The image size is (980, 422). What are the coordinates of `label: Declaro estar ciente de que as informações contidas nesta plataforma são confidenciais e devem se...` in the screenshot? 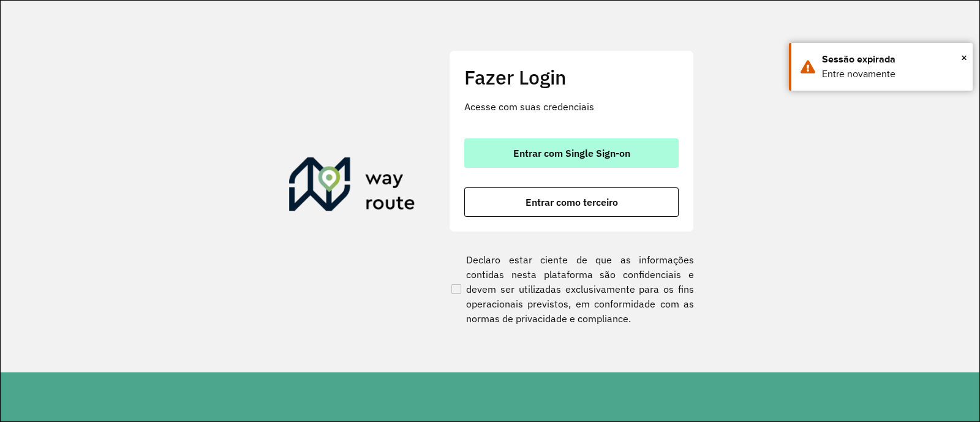 It's located at (572, 289).